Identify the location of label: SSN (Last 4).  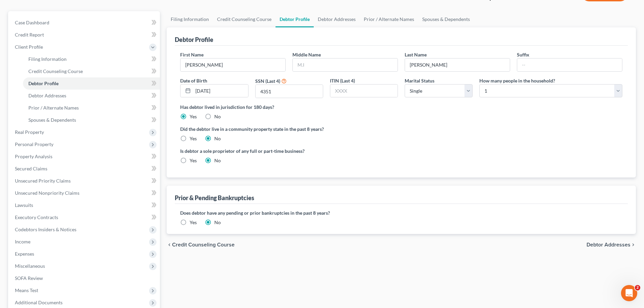
(268, 81).